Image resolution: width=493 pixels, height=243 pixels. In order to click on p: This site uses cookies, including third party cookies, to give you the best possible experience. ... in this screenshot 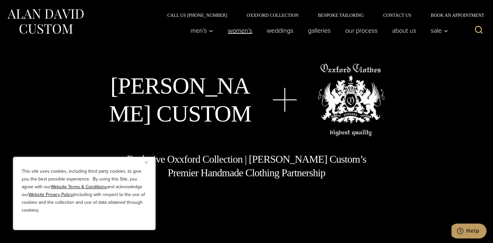, I will do `click(84, 191)`.